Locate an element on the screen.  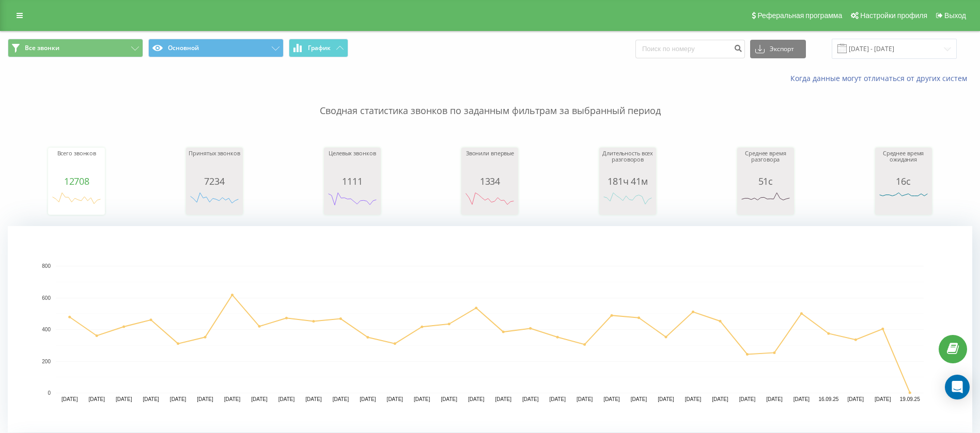
input: Поиск по номеру is located at coordinates (691, 49).